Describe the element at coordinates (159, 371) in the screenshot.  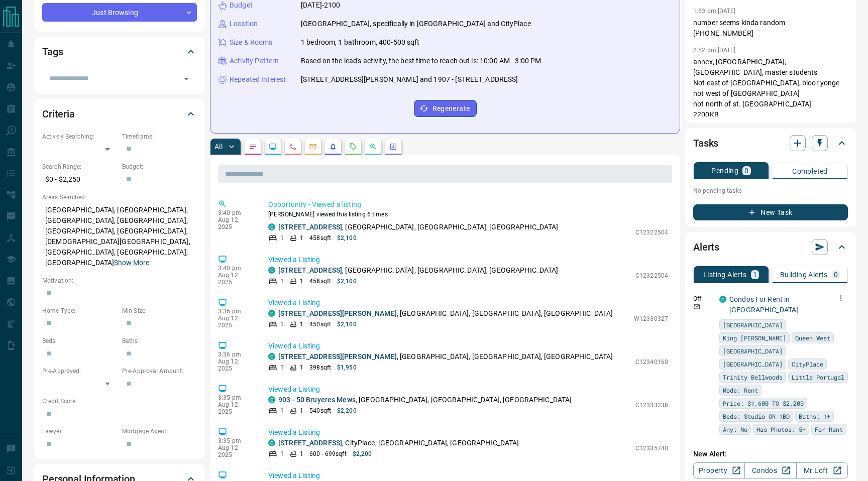
I see `p: Pre-Approval Amount:` at that location.